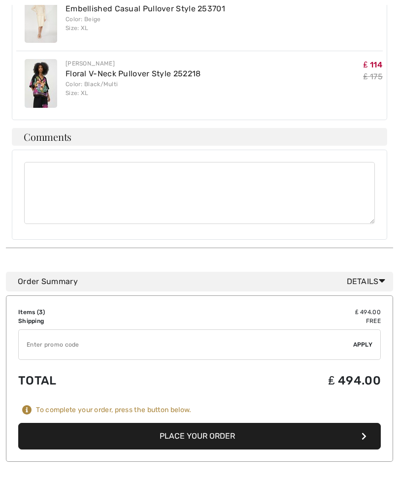  Describe the element at coordinates (133, 73) in the screenshot. I see `a: Floral V-Neck Pullover Style 252218` at that location.